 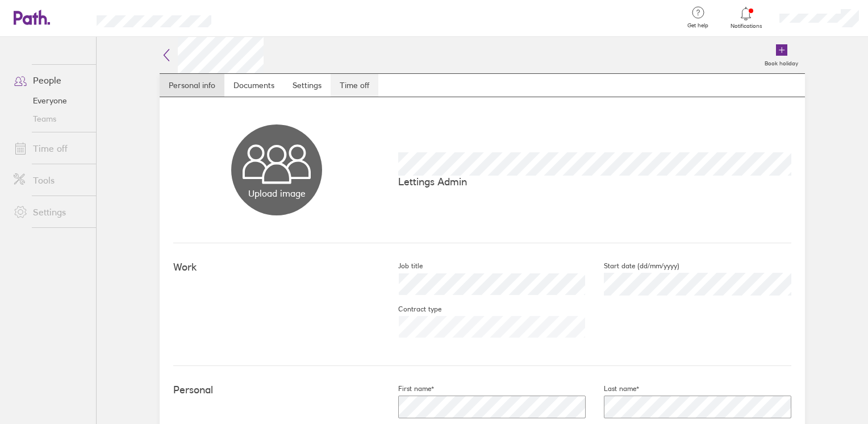 I want to click on label: Last name*, so click(x=612, y=388).